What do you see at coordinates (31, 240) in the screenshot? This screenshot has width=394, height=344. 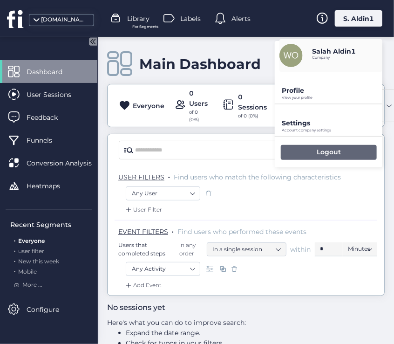 I see `span: Everyone` at bounding box center [31, 240].